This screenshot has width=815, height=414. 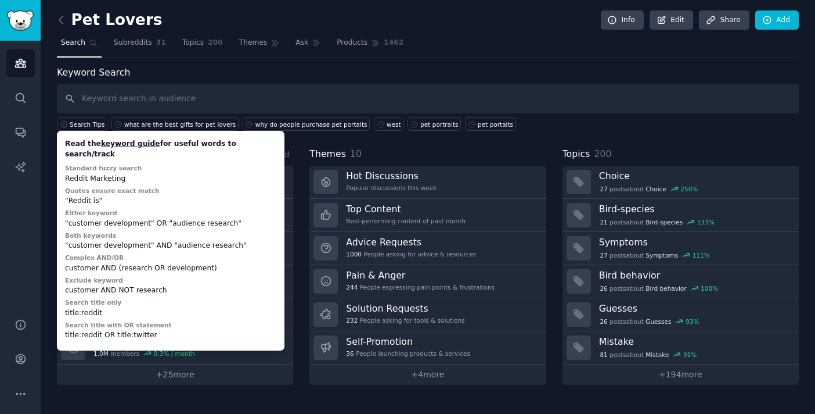 I want to click on h3: Mistake, so click(x=695, y=341).